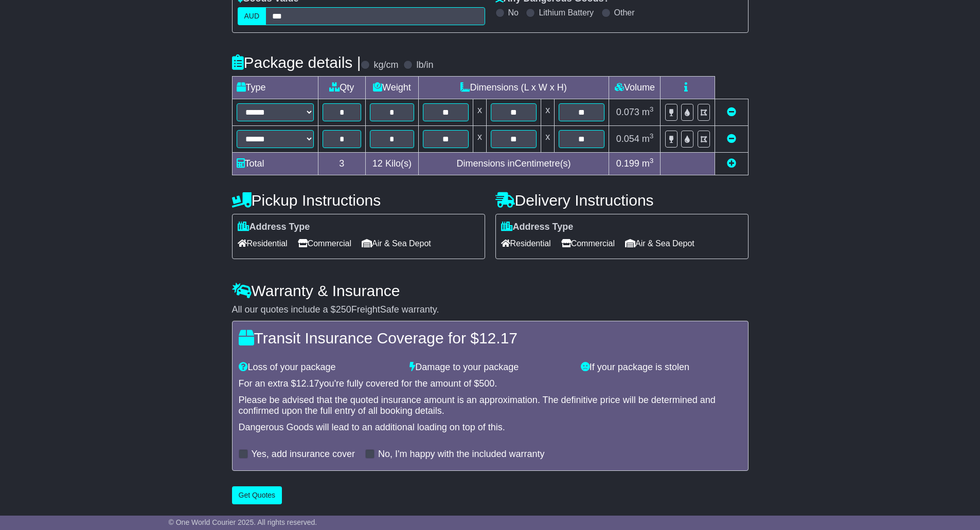 Image resolution: width=980 pixels, height=530 pixels. I want to click on div: Damage to your package, so click(490, 368).